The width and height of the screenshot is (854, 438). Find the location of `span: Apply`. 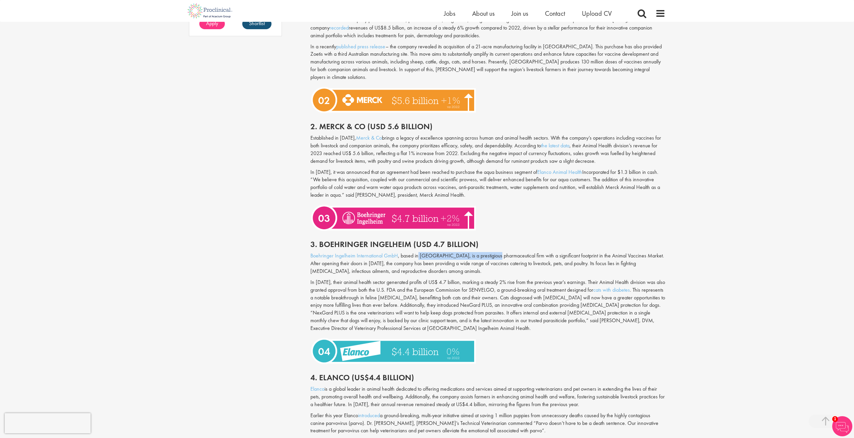

span: Apply is located at coordinates (212, 23).